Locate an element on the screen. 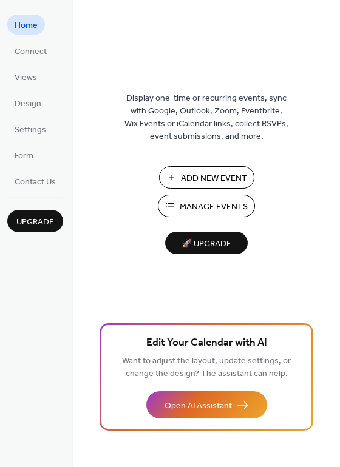 This screenshot has width=340, height=467. a: Home is located at coordinates (26, 24).